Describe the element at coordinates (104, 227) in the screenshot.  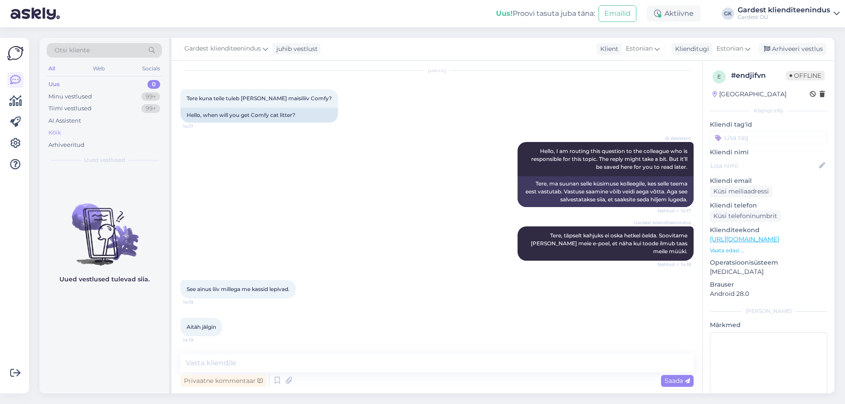
I see `img: No chats` at that location.